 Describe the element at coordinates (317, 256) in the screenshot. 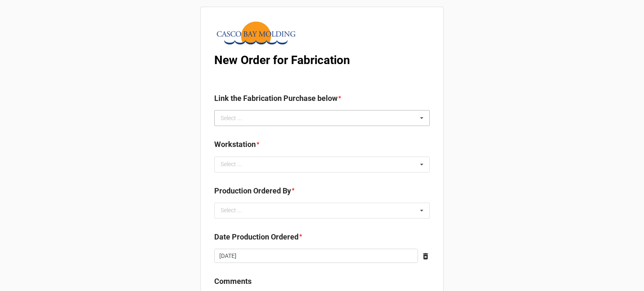

I see `input: Date` at that location.